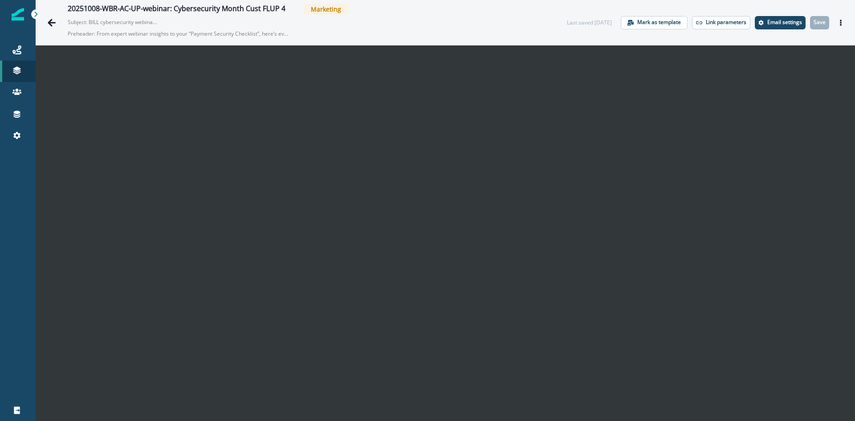 The height and width of the screenshot is (421, 855). What do you see at coordinates (52, 23) in the screenshot?
I see `button: Go back` at bounding box center [52, 23].